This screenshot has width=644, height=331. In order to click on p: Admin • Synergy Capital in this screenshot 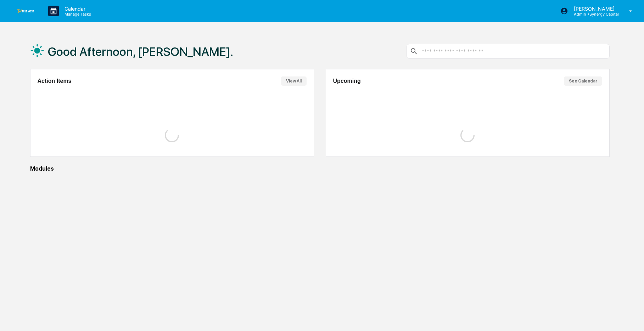, I will do `click(593, 14)`.